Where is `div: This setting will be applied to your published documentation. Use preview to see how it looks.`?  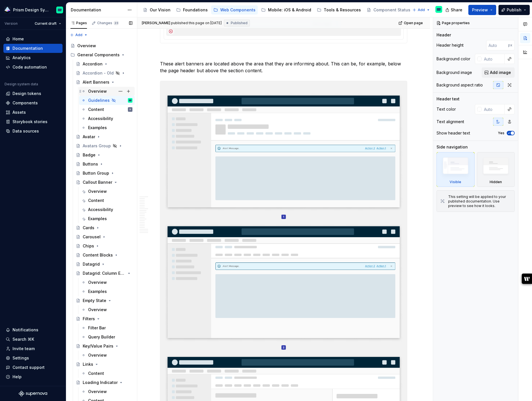 div: This setting will be applied to your published documentation. Use preview to see how it looks. is located at coordinates (479, 201).